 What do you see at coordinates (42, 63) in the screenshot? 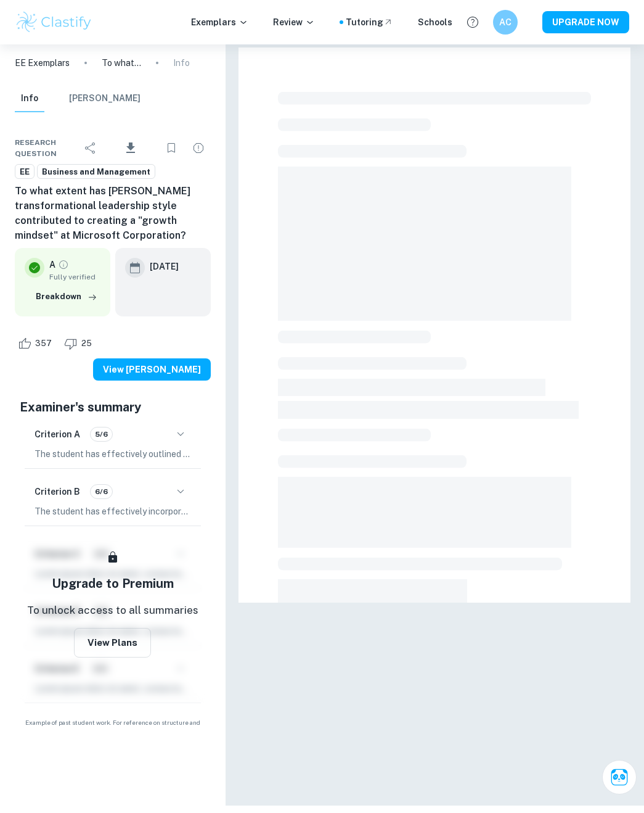
I see `p: EE Exemplars` at bounding box center [42, 63].